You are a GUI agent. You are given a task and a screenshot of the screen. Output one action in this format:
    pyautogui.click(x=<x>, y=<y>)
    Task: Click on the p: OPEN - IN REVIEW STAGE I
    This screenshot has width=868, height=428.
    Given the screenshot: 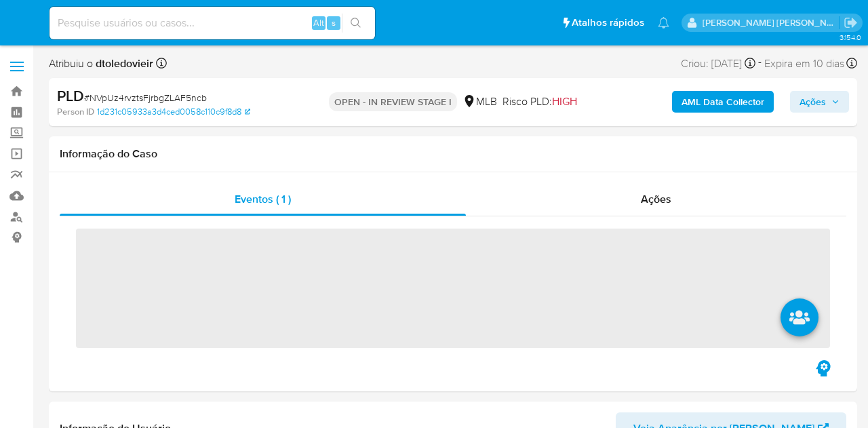 What is the action you would take?
    pyautogui.click(x=393, y=102)
    